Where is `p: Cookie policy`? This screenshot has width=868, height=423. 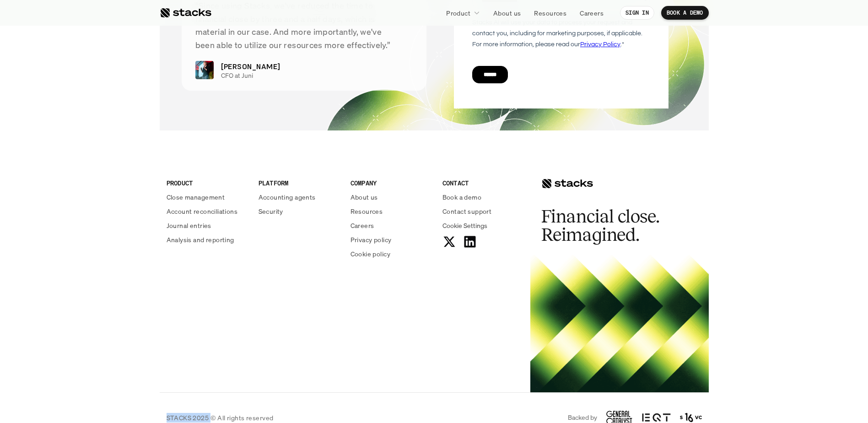 p: Cookie policy is located at coordinates (370, 254).